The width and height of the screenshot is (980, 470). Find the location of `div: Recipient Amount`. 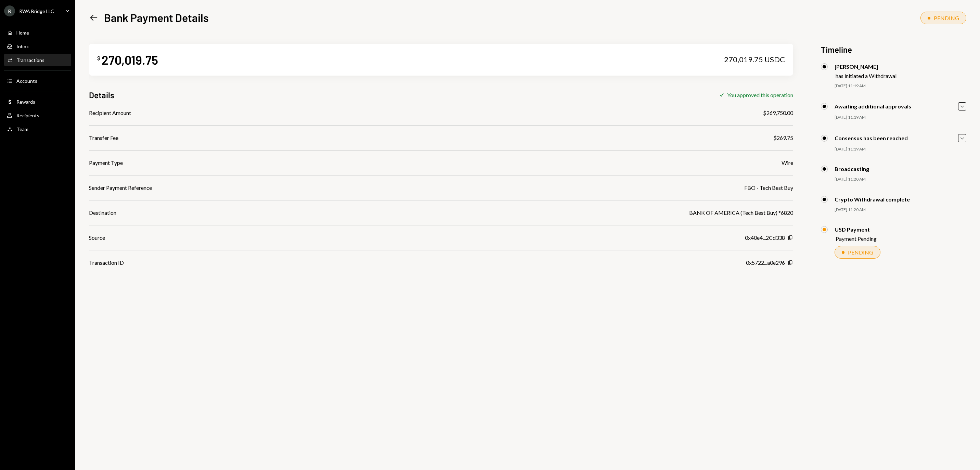

div: Recipient Amount is located at coordinates (110, 113).